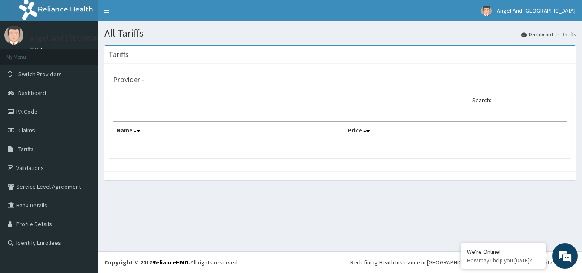 This screenshot has height=273, width=582. I want to click on h3: Tariffs, so click(118, 55).